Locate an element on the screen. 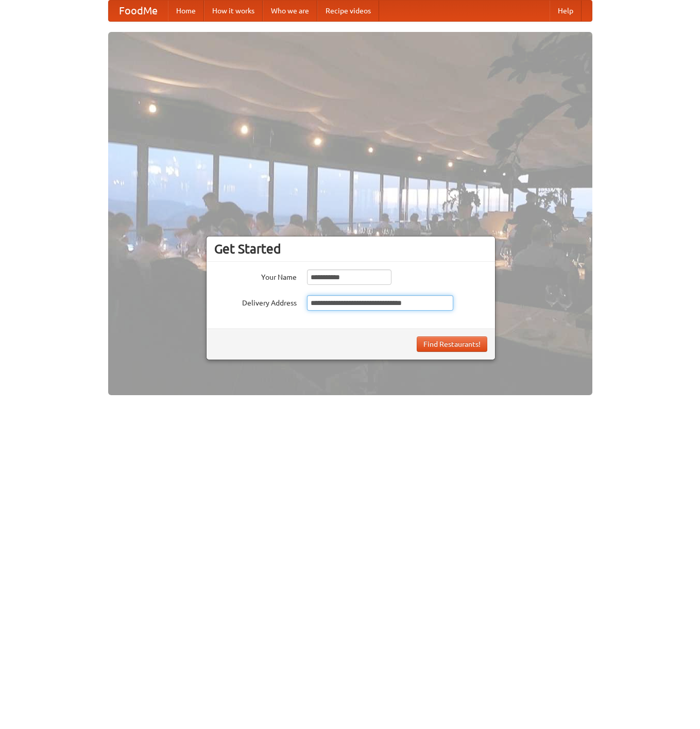 This screenshot has width=700, height=729. a: Recipe videos is located at coordinates (348, 11).